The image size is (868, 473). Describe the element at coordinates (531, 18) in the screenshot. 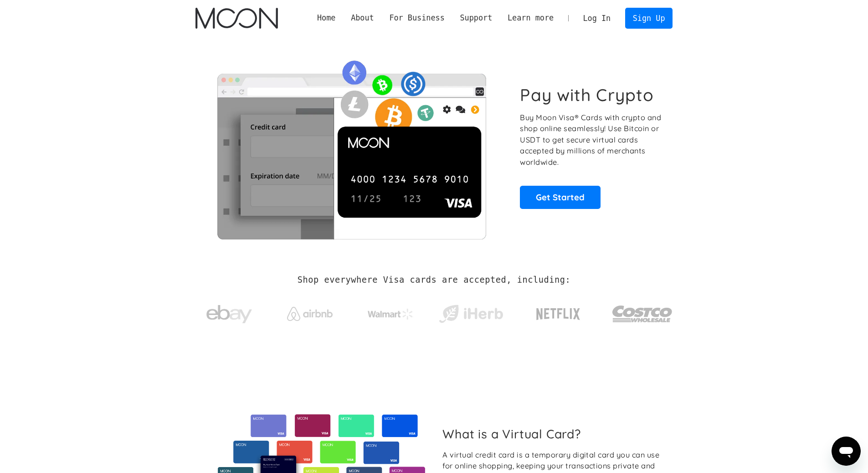

I see `div: Learn more` at that location.